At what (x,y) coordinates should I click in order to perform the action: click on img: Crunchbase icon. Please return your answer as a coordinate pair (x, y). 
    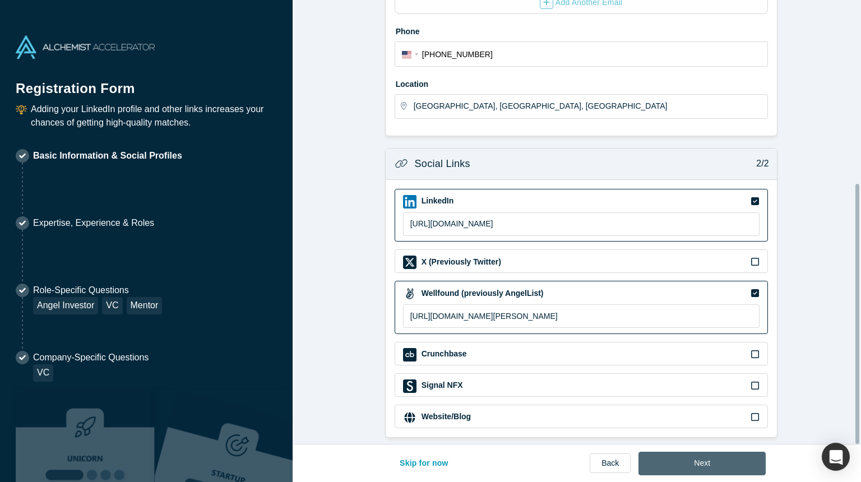
    Looking at the image, I should click on (410, 355).